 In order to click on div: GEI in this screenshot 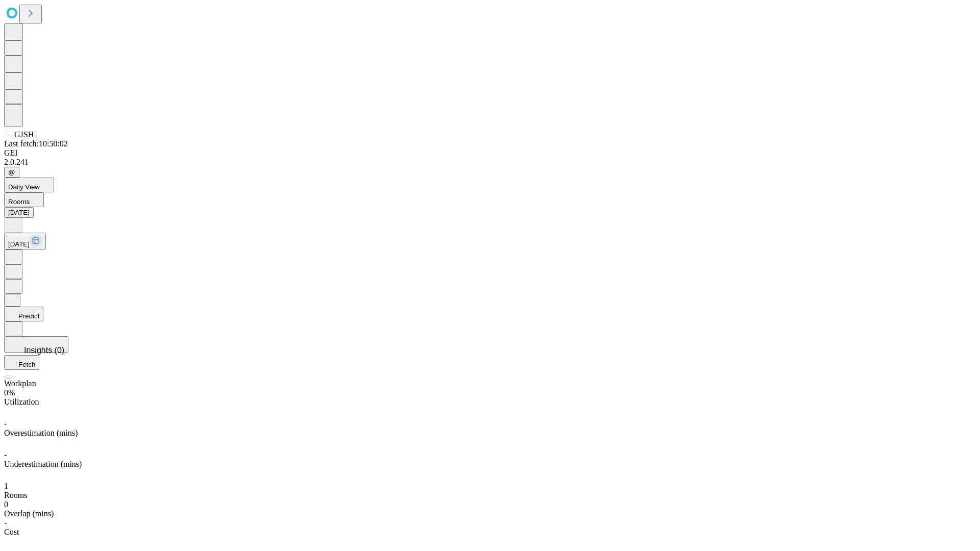, I will do `click(490, 153)`.